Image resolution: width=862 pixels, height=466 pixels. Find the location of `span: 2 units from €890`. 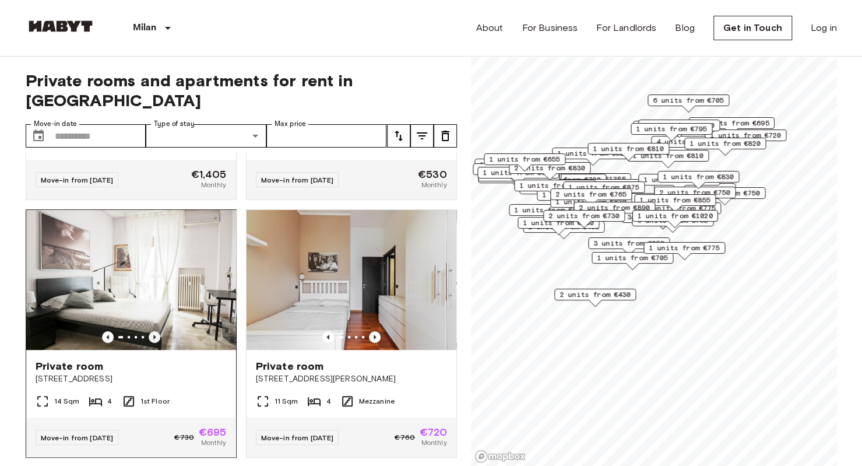

span: 2 units from €890 is located at coordinates (614, 208).